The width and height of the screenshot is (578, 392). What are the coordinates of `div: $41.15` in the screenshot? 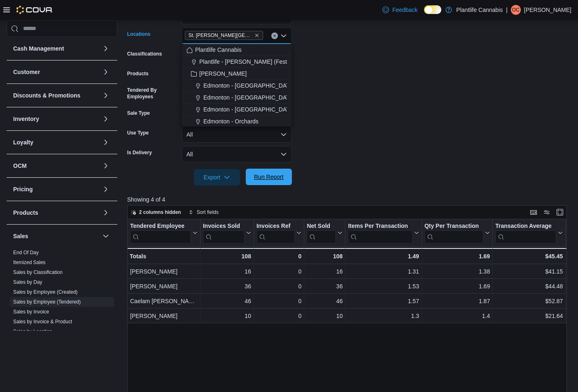 It's located at (529, 271).